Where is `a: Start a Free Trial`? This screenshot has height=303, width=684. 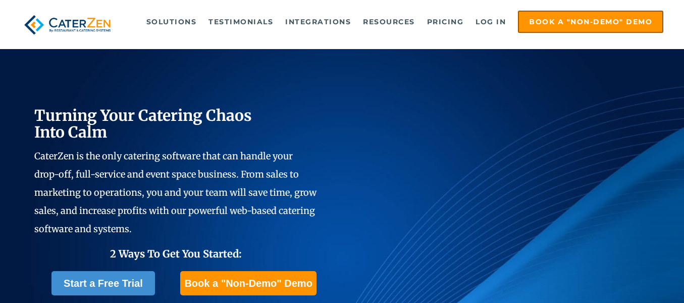 a: Start a Free Trial is located at coordinates (103, 283).